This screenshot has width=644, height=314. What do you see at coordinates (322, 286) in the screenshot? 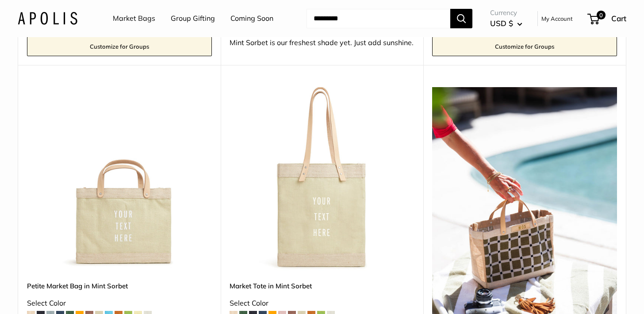
I see `a: Market Tote in Mint Sorbet` at bounding box center [322, 286].